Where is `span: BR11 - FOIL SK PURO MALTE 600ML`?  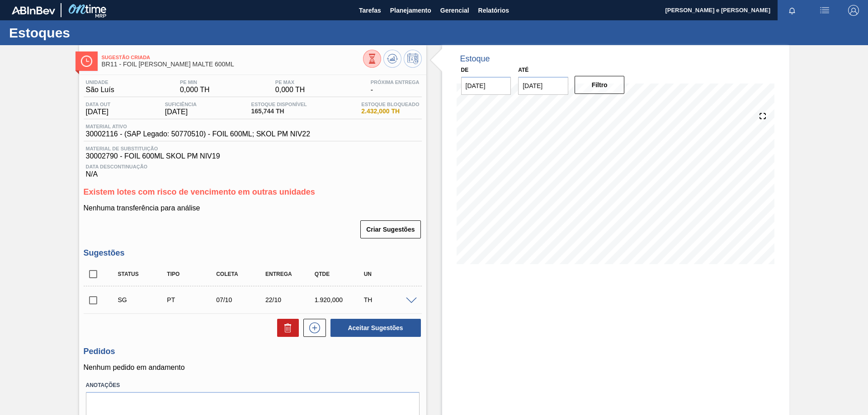 span: BR11 - FOIL SK PURO MALTE 600ML is located at coordinates (232, 64).